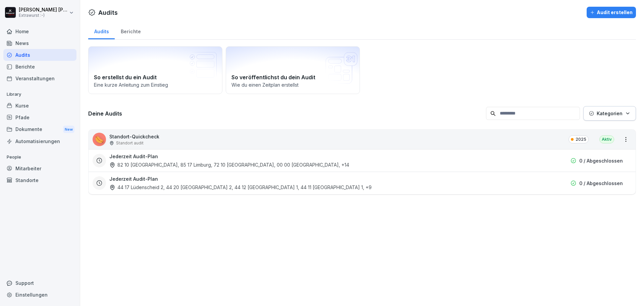 The height and width of the screenshot is (306, 644). What do you see at coordinates (40, 283) in the screenshot?
I see `div: Support` at bounding box center [40, 283].